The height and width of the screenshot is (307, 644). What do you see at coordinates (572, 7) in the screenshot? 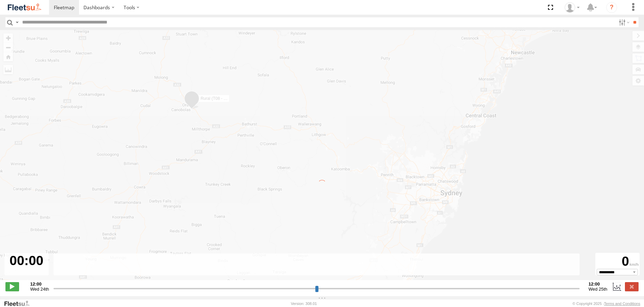
I see `div: Darren Small` at bounding box center [572, 7].